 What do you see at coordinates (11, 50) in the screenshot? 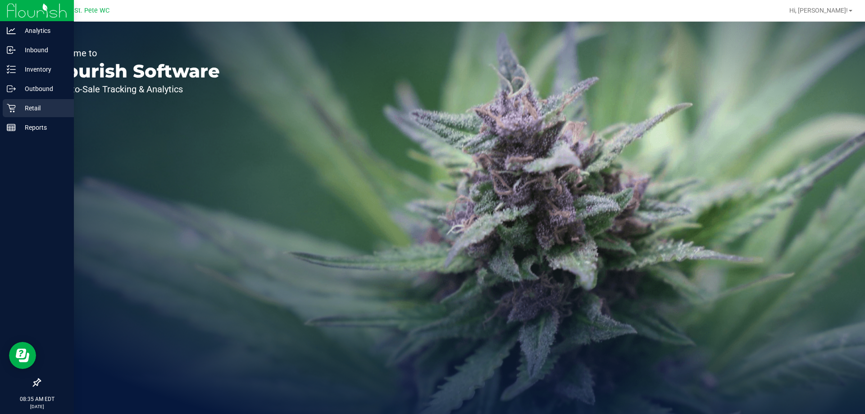
I see `inline-svg: Inbound` at bounding box center [11, 50].